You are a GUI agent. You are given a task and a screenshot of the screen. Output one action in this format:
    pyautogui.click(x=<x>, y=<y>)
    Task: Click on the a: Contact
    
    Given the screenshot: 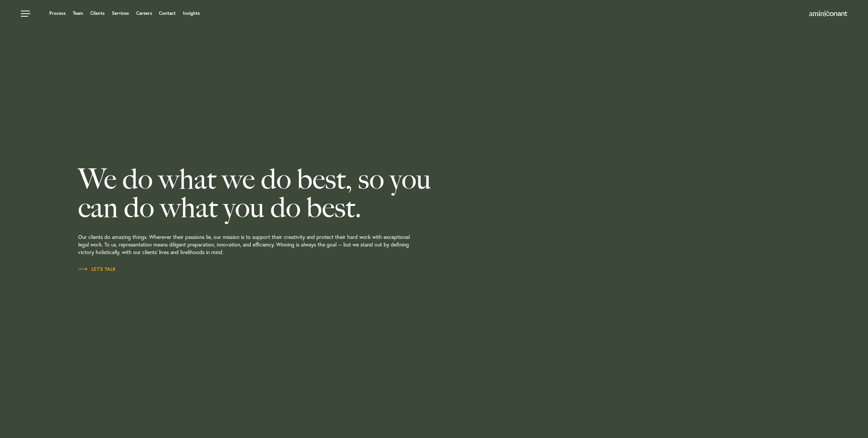 What is the action you would take?
    pyautogui.click(x=167, y=13)
    